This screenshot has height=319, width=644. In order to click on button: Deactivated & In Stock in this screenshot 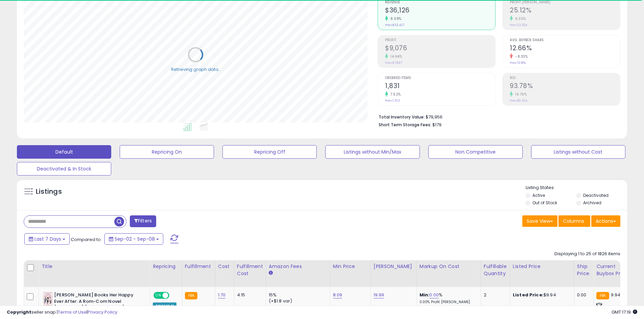, I will do `click(64, 169)`.